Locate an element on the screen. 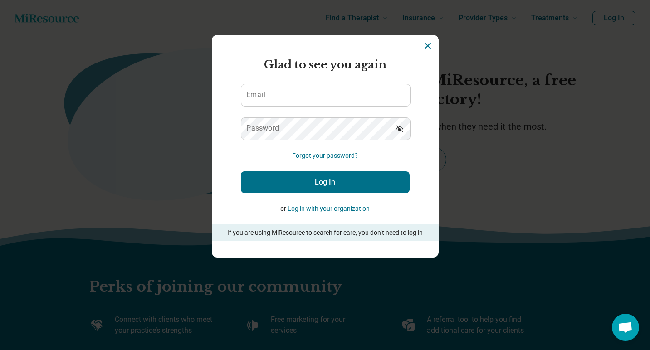 Image resolution: width=650 pixels, height=350 pixels. button: Show password is located at coordinates (399, 128).